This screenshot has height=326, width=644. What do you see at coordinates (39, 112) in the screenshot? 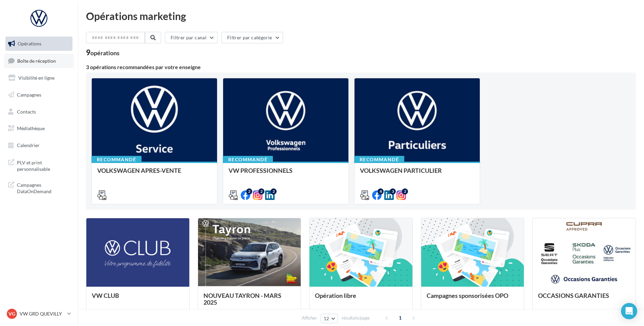
I see `a: Contacts` at bounding box center [39, 112].